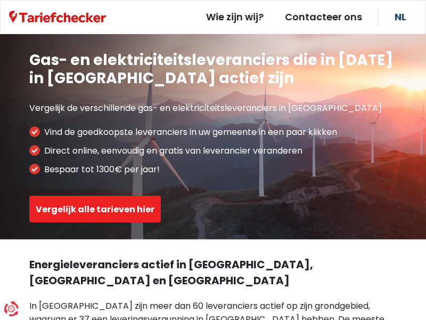 The image size is (426, 320). What do you see at coordinates (58, 17) in the screenshot?
I see `a: Tariefchecker` at bounding box center [58, 17].